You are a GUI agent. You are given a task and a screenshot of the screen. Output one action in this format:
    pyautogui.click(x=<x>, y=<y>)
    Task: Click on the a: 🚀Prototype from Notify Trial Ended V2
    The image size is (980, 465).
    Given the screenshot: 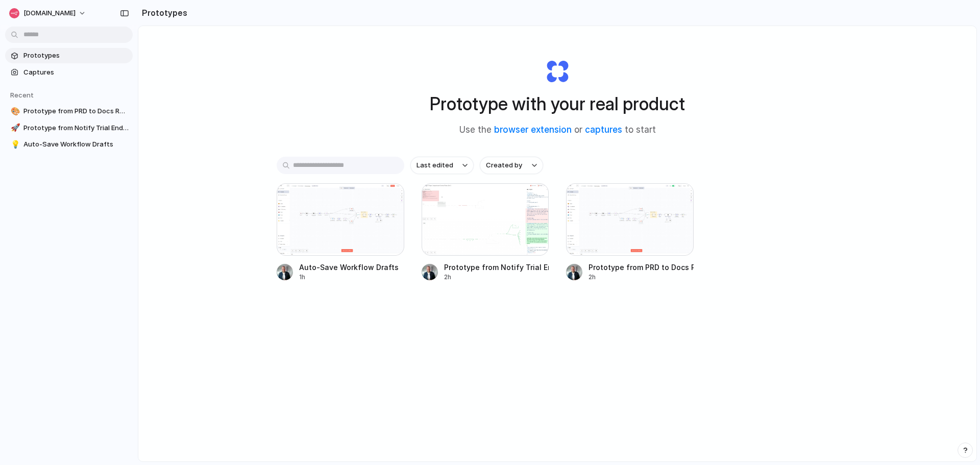 What is the action you would take?
    pyautogui.click(x=69, y=128)
    